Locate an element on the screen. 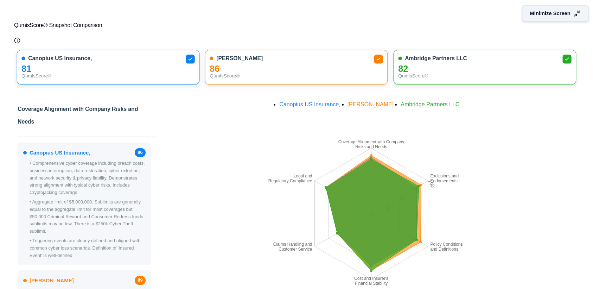 Image resolution: width=593 pixels, height=289 pixels. tspan: Legal and is located at coordinates (303, 176).